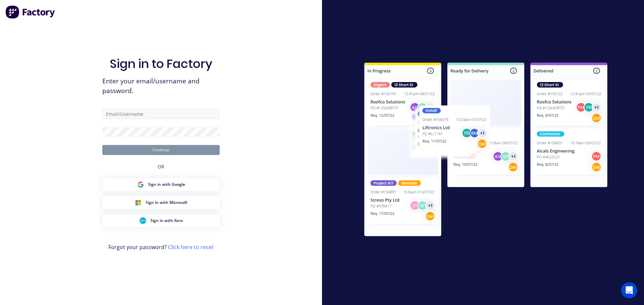 The width and height of the screenshot is (644, 305). What do you see at coordinates (191, 247) in the screenshot?
I see `a: Click here to reset` at bounding box center [191, 247].